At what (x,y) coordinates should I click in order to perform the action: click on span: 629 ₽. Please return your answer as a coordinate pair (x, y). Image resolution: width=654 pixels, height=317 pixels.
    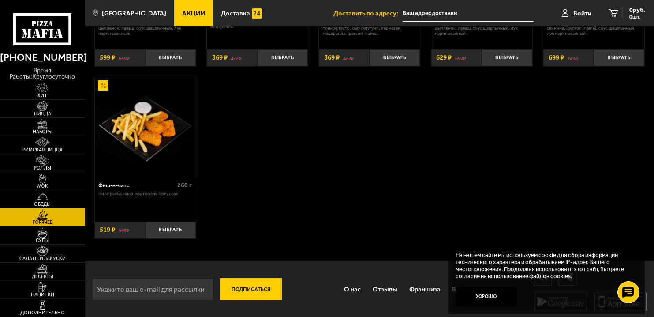
    Looking at the image, I should click on (444, 57).